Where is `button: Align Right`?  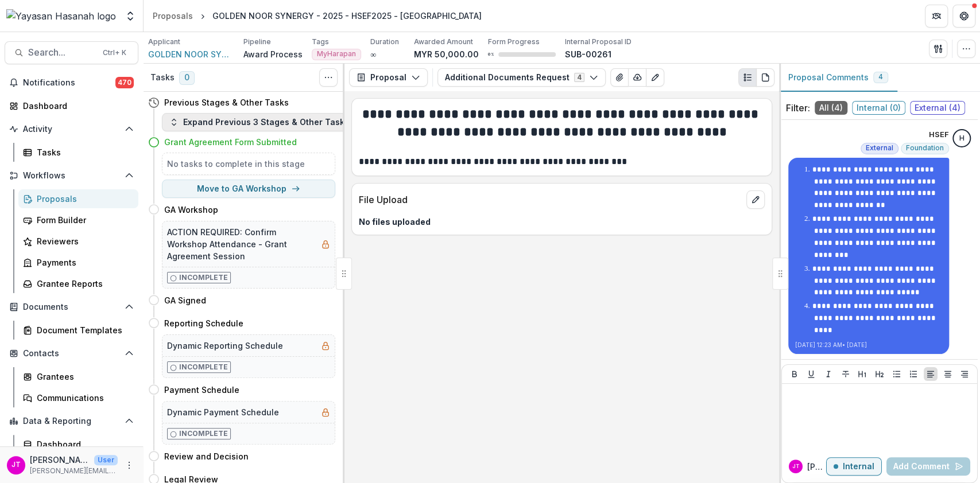 button: Align Right is located at coordinates (964, 374).